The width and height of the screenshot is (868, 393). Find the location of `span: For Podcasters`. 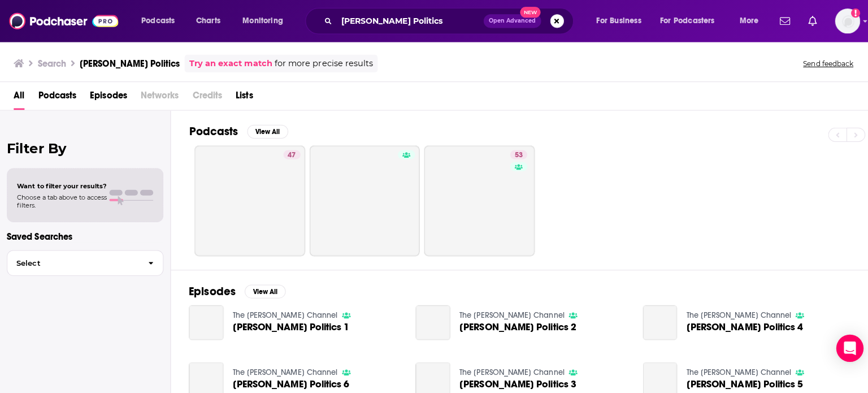

span: For Podcasters is located at coordinates (682, 21).